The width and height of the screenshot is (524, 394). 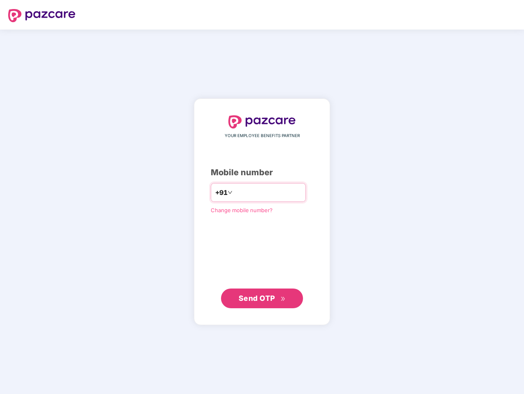 I want to click on span: +91, so click(x=221, y=192).